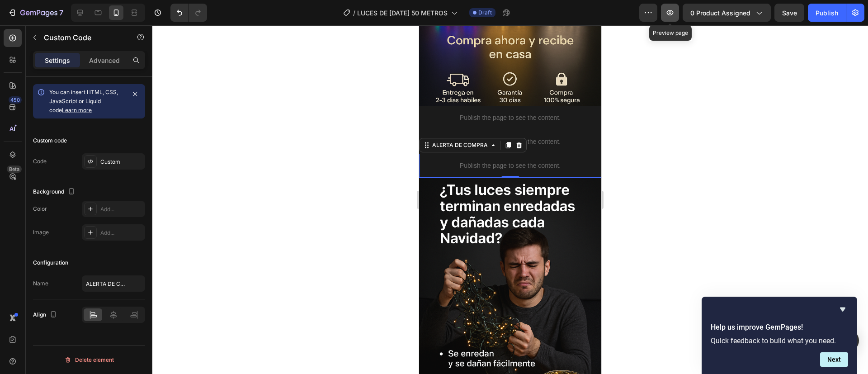 Image resolution: width=868 pixels, height=374 pixels. I want to click on a: Learn more, so click(77, 110).